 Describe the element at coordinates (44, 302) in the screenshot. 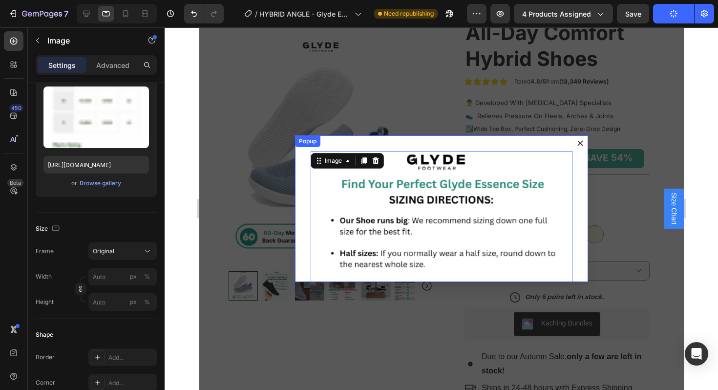

I see `label: Height` at that location.